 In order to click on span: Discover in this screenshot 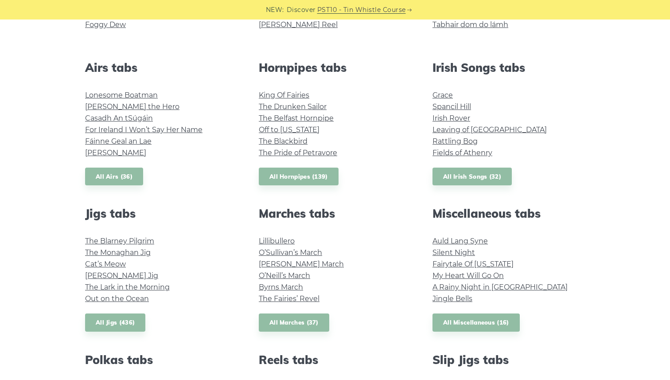, I will do `click(302, 10)`.